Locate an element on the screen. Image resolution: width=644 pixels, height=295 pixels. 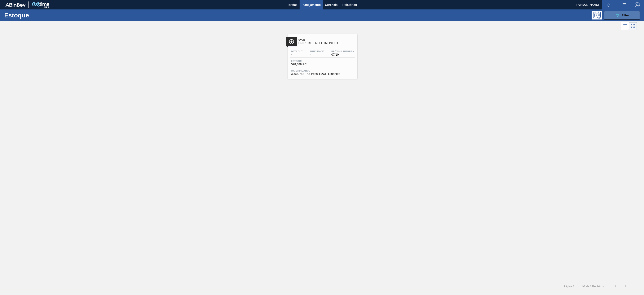
span: Suficiência is located at coordinates (317, 51).